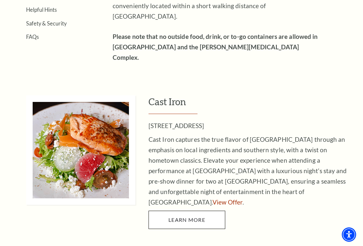 This screenshot has height=246, width=363. Describe the element at coordinates (32, 37) in the screenshot. I see `a: FAQs` at that location.